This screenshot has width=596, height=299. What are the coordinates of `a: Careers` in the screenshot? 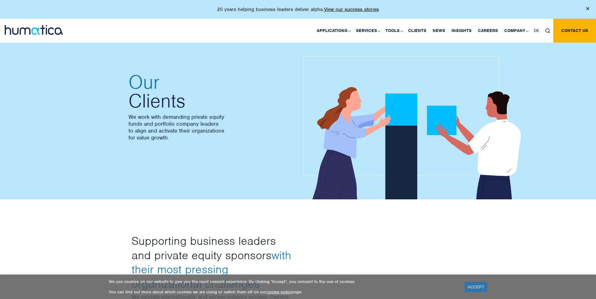 It's located at (488, 31).